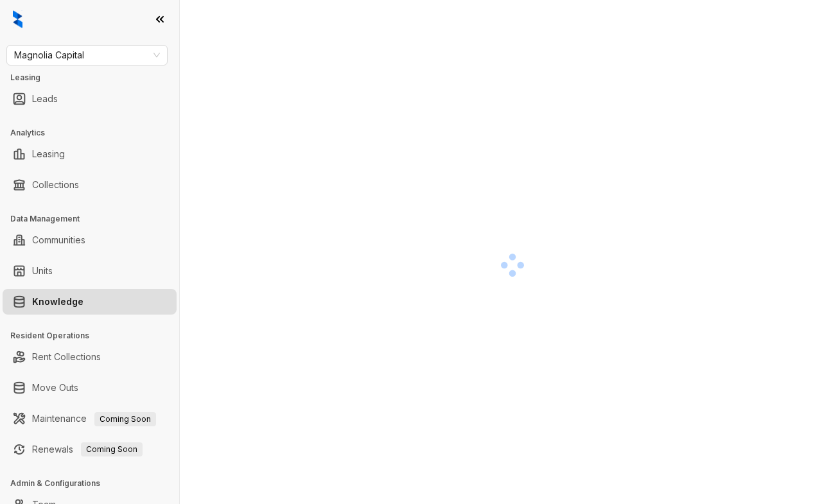 This screenshot has height=504, width=822. What do you see at coordinates (88, 450) in the screenshot?
I see `a: RenewalsComing Soon` at bounding box center [88, 450].